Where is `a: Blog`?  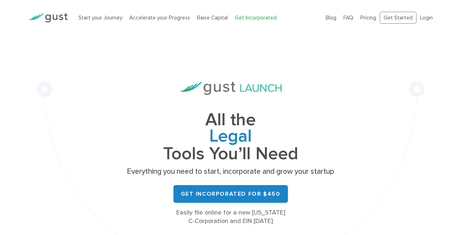 a: Blog is located at coordinates (331, 18).